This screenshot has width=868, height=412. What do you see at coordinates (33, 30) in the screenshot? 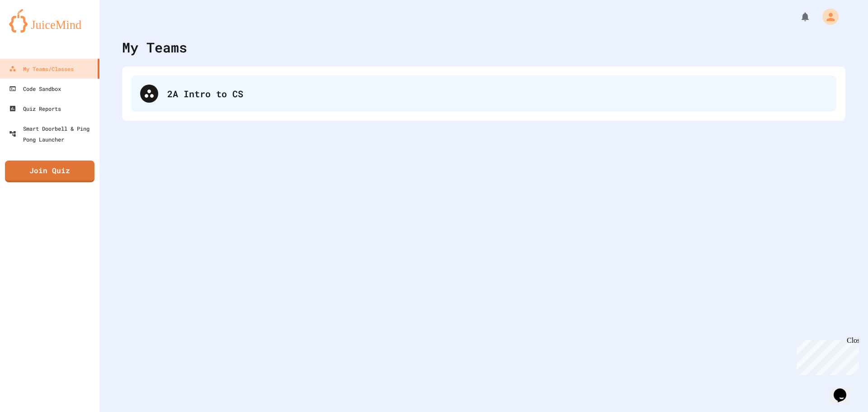
I see `div: Chat with us now!Close` at bounding box center [33, 30].